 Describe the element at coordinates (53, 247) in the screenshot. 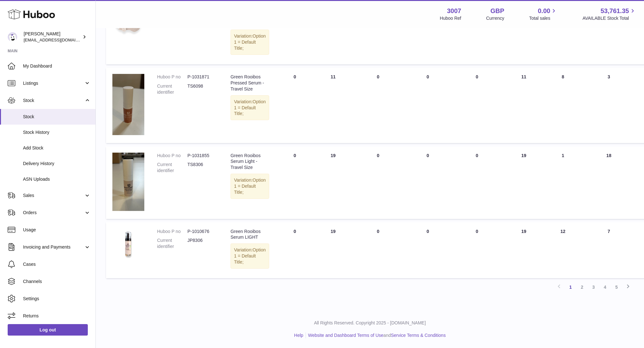

I see `span: Invoicing and Payments` at that location.